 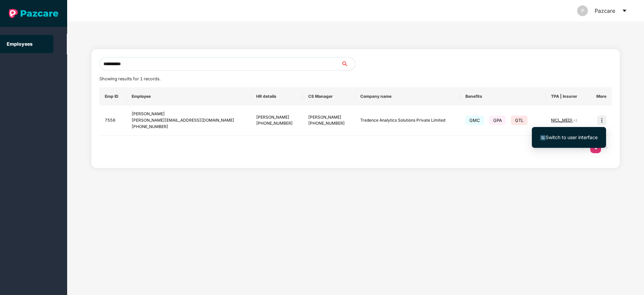 What do you see at coordinates (349, 64) in the screenshot?
I see `button: search` at bounding box center [349, 64].